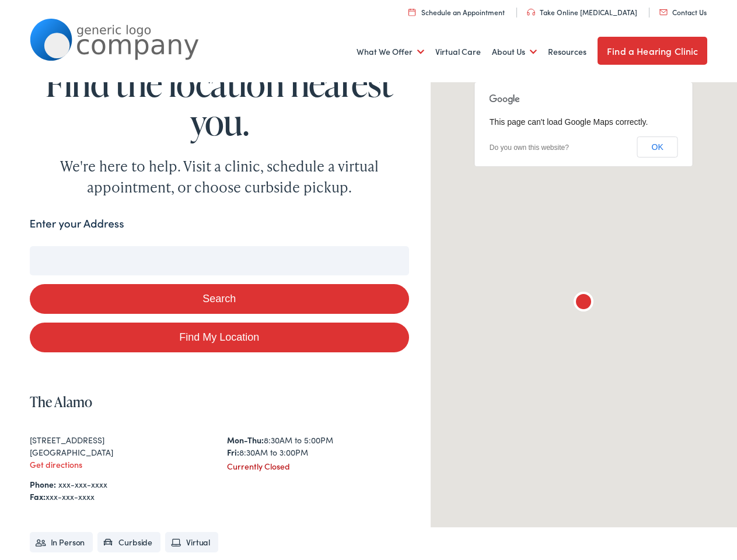  I want to click on div: xxx-xxx-xxxx, so click(219, 497).